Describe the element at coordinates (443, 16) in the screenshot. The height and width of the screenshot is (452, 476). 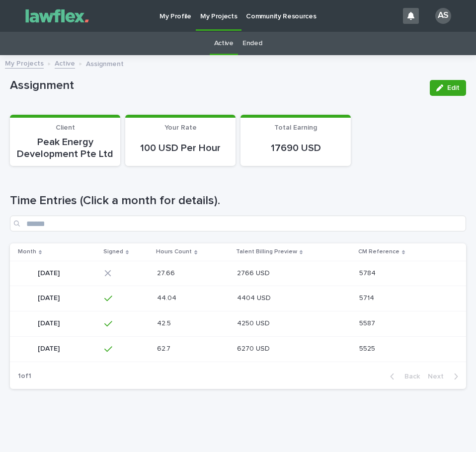
I see `div: AS` at that location.